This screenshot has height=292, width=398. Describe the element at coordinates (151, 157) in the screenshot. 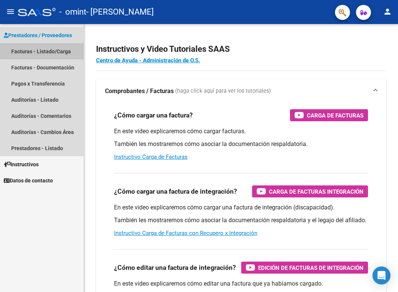

I see `a: Instructivo Carga de Facturas` at that location.